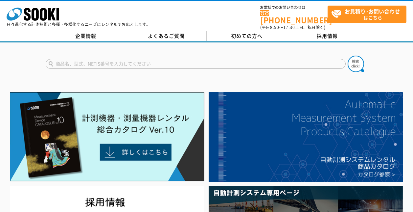 The width and height of the screenshot is (413, 212). Describe the element at coordinates (275, 27) in the screenshot. I see `span: 8:50` at that location.